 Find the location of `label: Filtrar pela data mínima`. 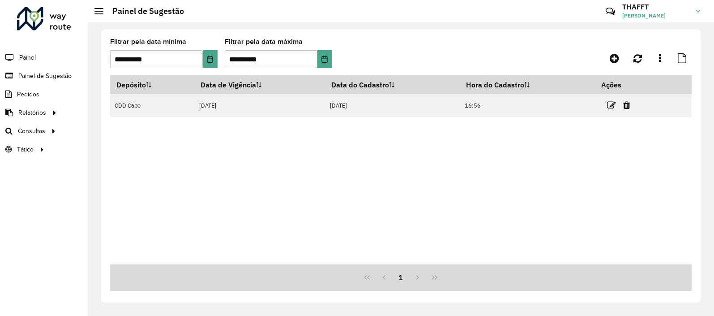

label: Filtrar pela data mínima is located at coordinates (148, 42).